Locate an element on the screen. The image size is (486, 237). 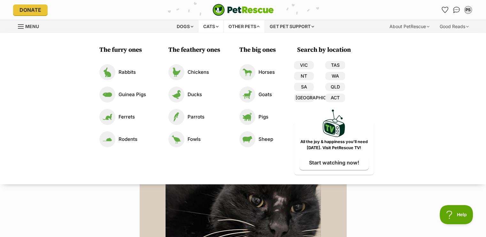
img: Ferrets is located at coordinates (107, 117).